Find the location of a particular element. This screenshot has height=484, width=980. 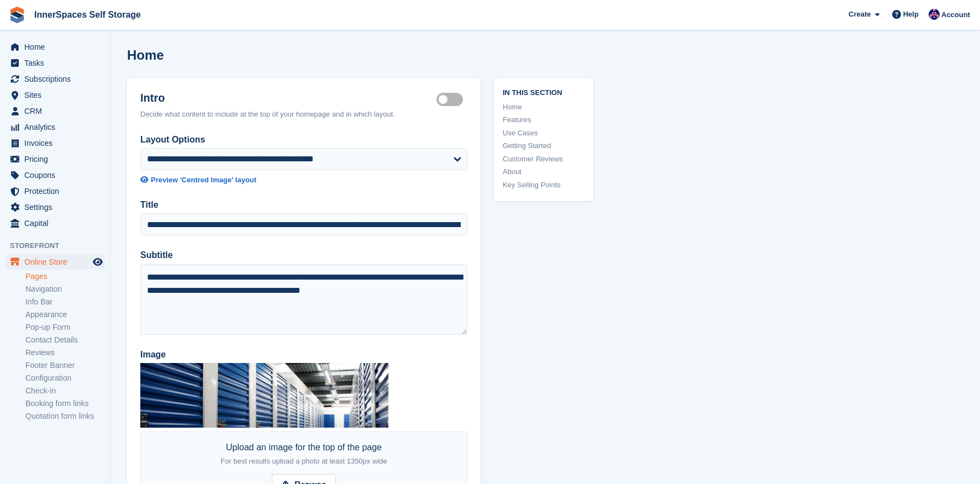

span: Invoices is located at coordinates (58, 143).